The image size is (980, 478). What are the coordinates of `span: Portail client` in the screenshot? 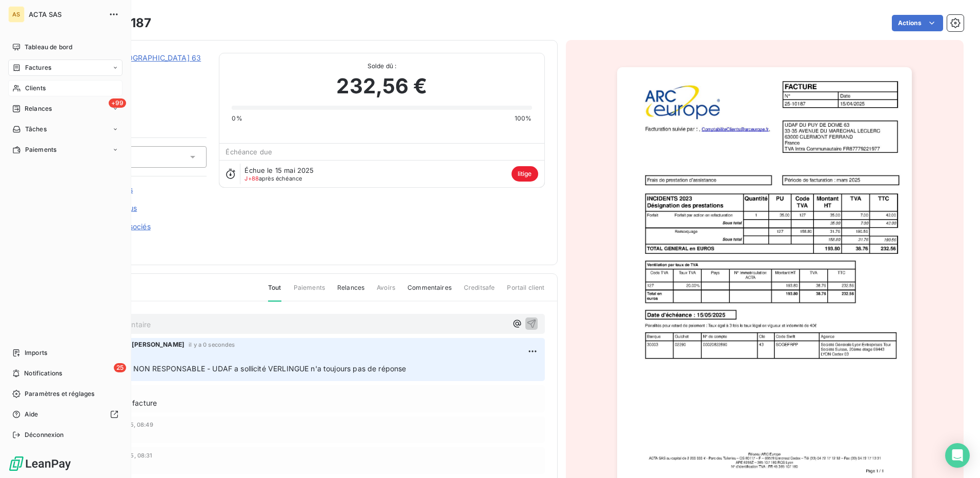 It's located at (525, 292).